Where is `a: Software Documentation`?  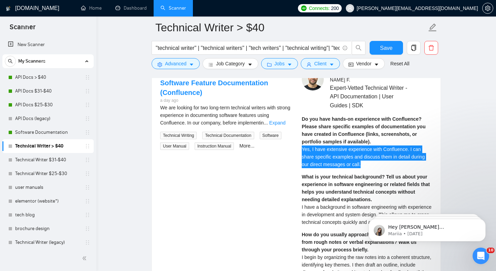 a: Software Documentation is located at coordinates (48, 133).